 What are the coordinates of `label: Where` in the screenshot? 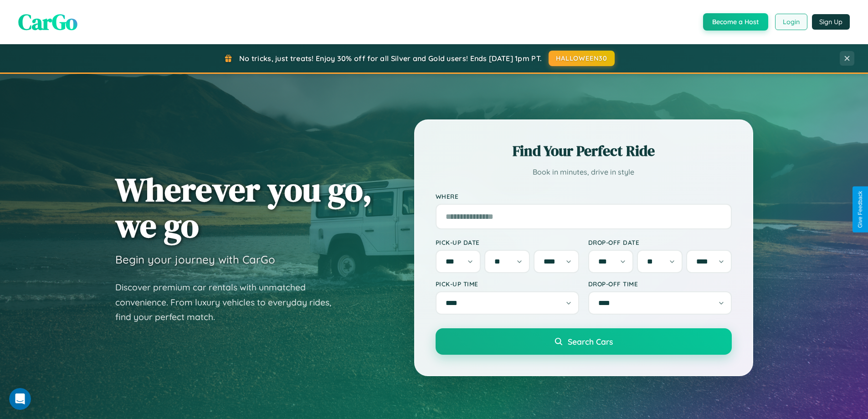 It's located at (584, 196).